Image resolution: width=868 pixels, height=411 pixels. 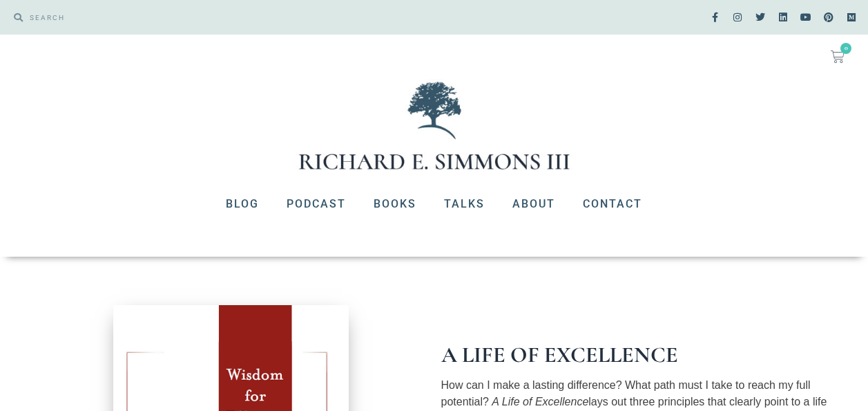 What do you see at coordinates (533, 204) in the screenshot?
I see `a: About` at bounding box center [533, 204].